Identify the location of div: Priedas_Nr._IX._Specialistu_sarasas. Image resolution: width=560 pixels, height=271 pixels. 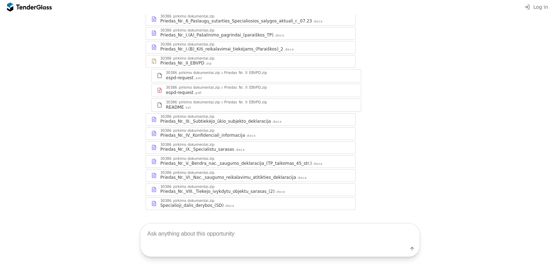
(197, 149).